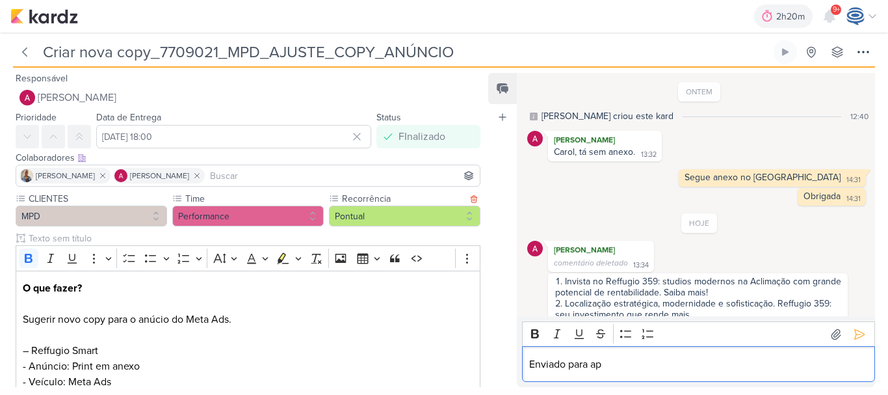 The height and width of the screenshot is (395, 888). What do you see at coordinates (44, 16) in the screenshot?
I see `img: kardz.app` at bounding box center [44, 16].